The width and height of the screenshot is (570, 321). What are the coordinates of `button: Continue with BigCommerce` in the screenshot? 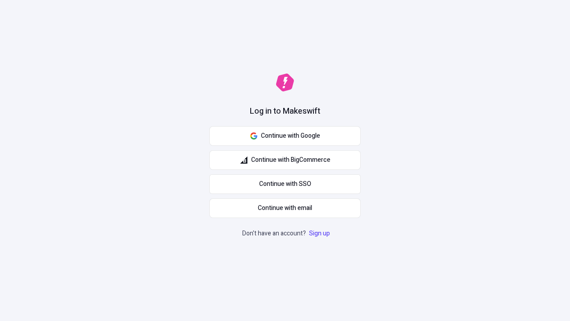 It's located at (285, 160).